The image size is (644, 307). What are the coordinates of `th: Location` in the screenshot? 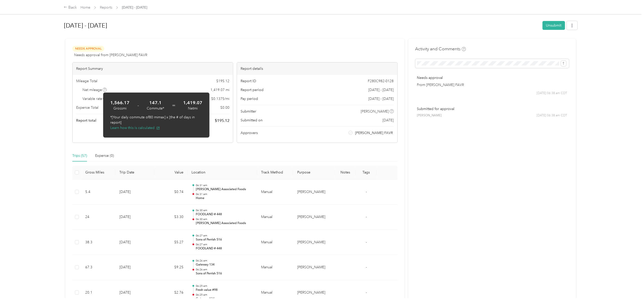 It's located at (222, 173).